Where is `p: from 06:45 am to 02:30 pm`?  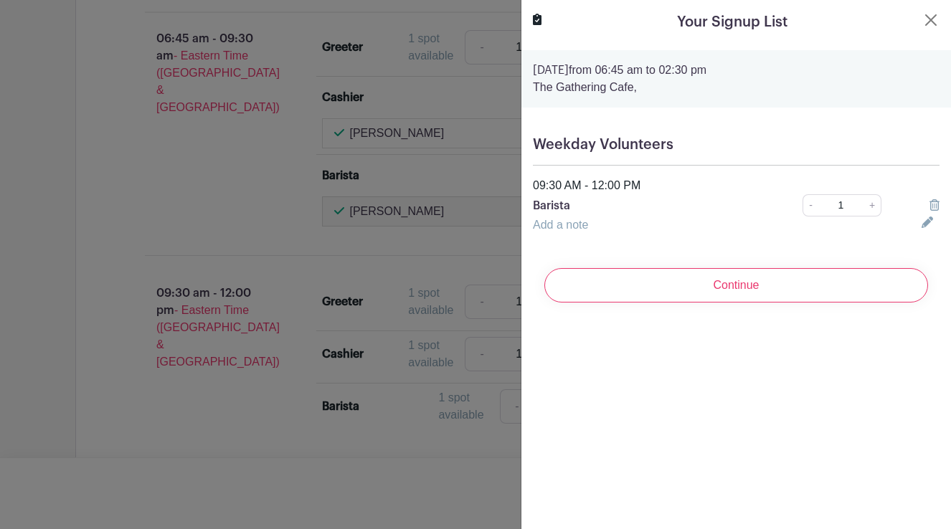 p: from 06:45 am to 02:30 pm is located at coordinates (736, 70).